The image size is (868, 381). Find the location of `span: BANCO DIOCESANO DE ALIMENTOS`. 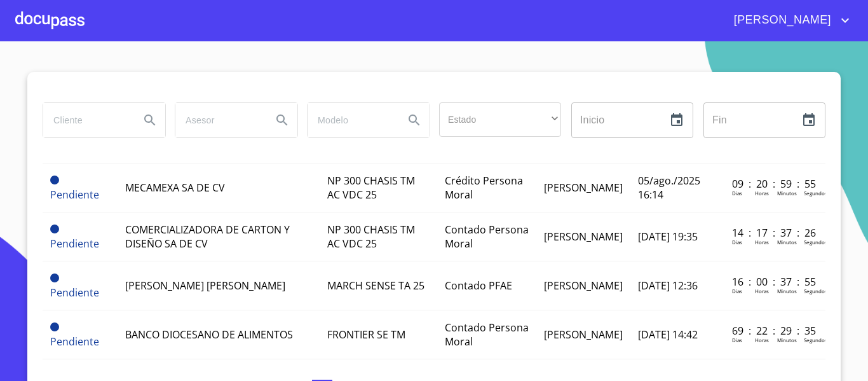

span: BANCO DIOCESANO DE ALIMENTOS is located at coordinates (209, 335).